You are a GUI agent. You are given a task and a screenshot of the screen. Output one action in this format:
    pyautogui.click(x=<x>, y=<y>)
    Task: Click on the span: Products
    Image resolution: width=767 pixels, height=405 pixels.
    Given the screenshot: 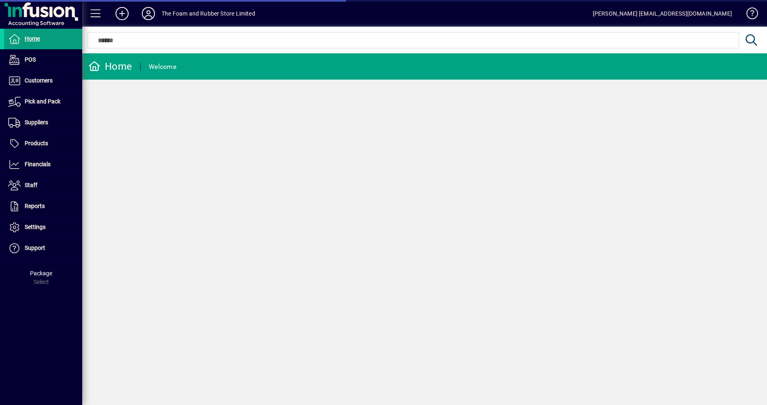 What is the action you would take?
    pyautogui.click(x=36, y=143)
    